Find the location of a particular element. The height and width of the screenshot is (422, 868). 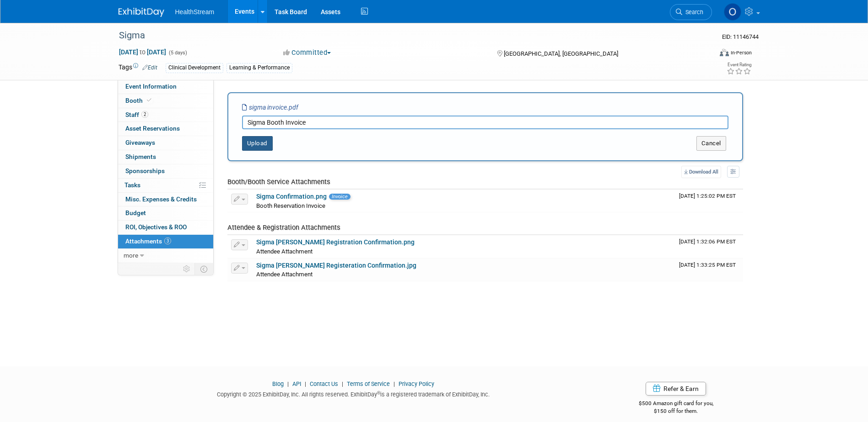

div: Sigma is located at coordinates (407, 35).